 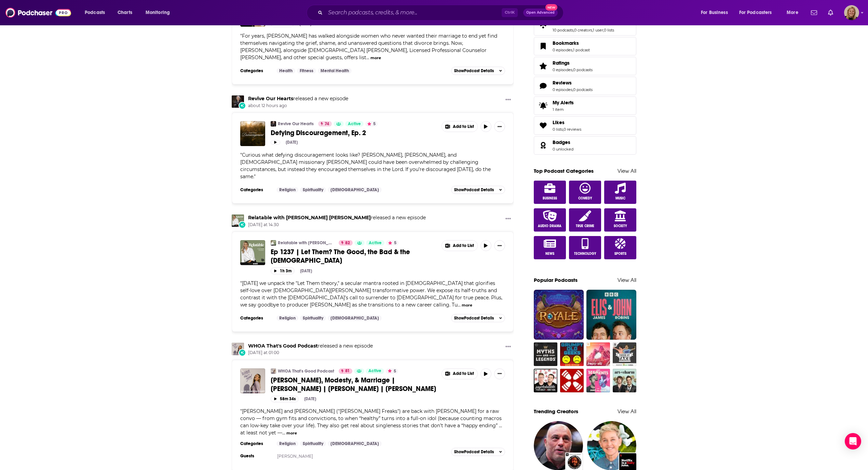 What do you see at coordinates (273, 371) in the screenshot?
I see `img: WHOA That's Good Podcast` at bounding box center [273, 371].